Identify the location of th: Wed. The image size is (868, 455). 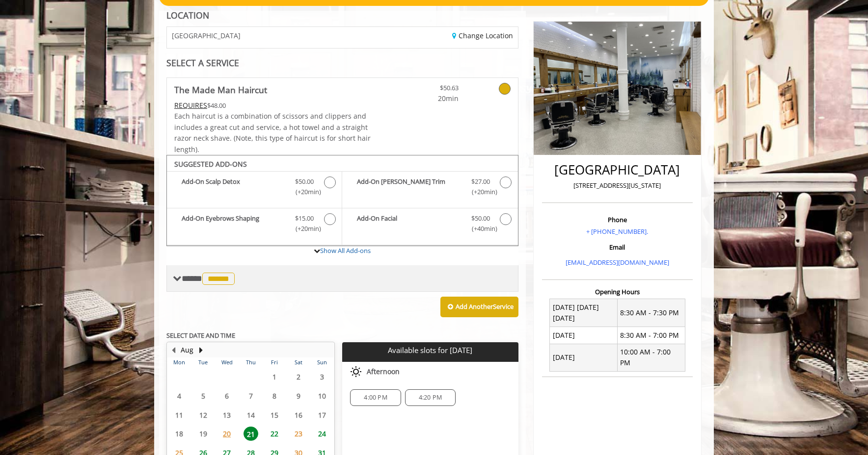
(227, 363).